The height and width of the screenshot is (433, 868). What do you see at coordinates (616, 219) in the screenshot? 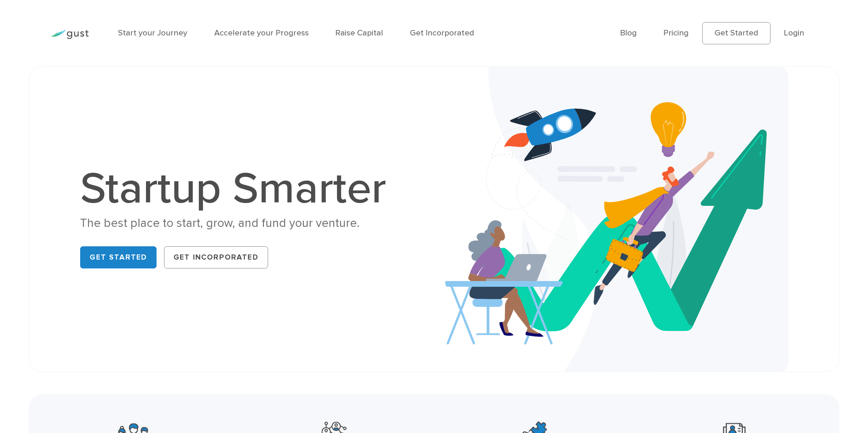
I see `img: Startup Smarter Hero` at bounding box center [616, 219].